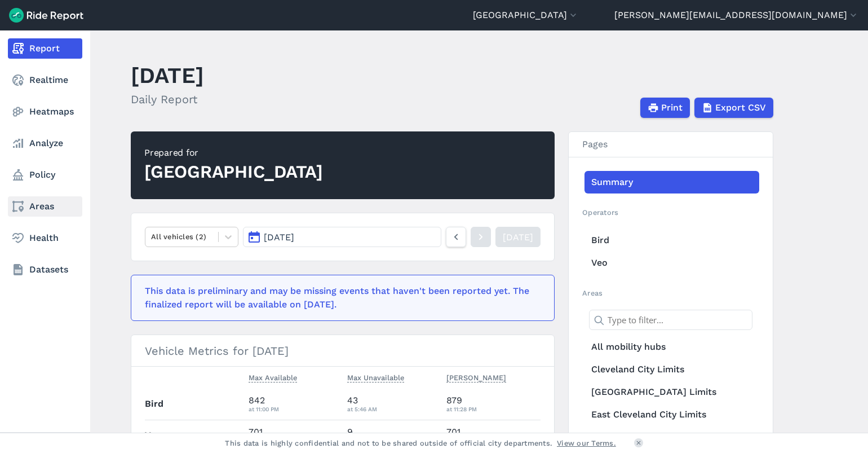 The height and width of the screenshot is (453, 868). What do you see at coordinates (45, 80) in the screenshot?
I see `a: Realtime` at bounding box center [45, 80].